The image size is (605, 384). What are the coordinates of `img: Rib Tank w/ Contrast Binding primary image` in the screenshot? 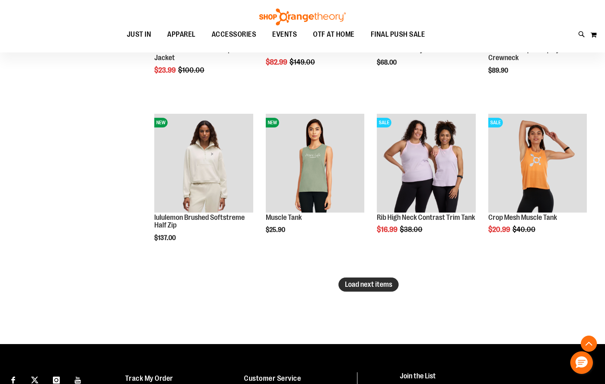 It's located at (426, 163).